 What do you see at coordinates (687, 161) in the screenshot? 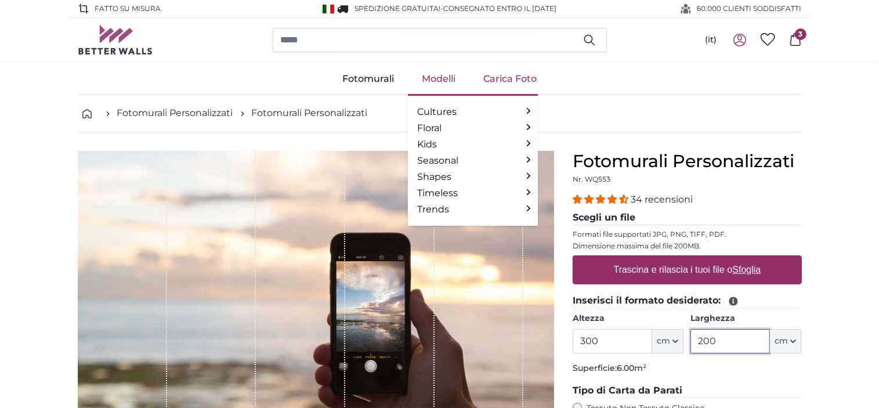
I see `h1: Fotomurali Personalizzati` at bounding box center [687, 161].